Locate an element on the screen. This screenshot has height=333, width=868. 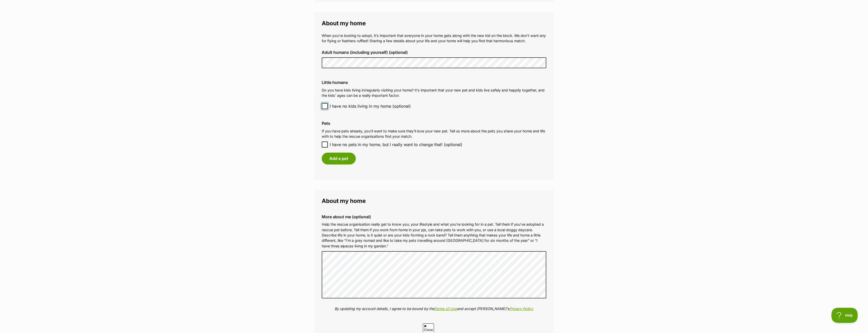
p: Help the rescue organisation really get to know you, your lifestyle and what you’re looking for i... is located at coordinates (434, 235).